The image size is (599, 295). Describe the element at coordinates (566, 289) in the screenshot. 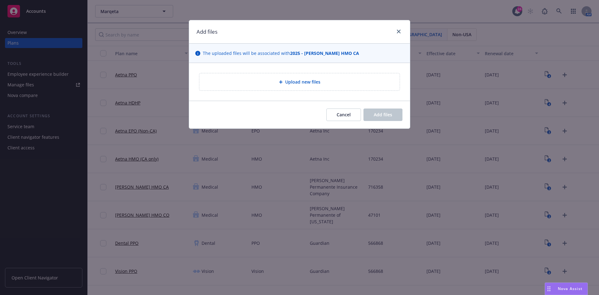

I see `button: Nova Assist` at that location.